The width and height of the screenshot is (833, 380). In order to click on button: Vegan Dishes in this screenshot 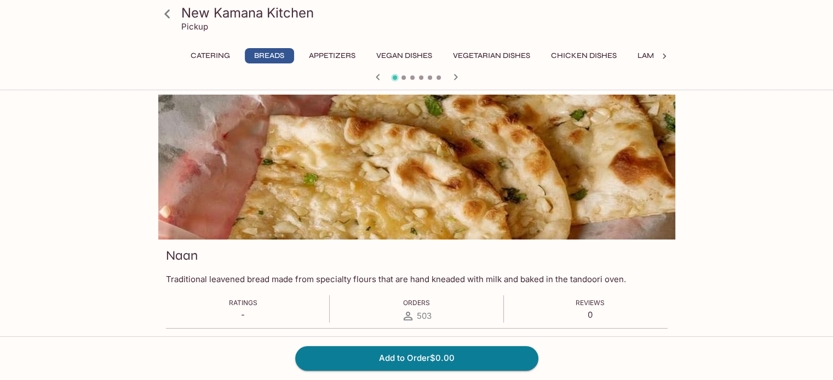, I will do `click(404, 56)`.